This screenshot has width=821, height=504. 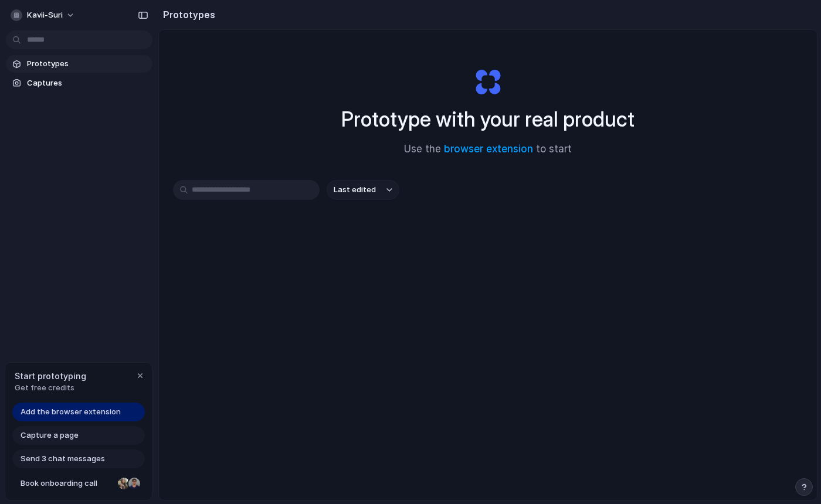 What do you see at coordinates (51, 376) in the screenshot?
I see `span: Start prototyping` at bounding box center [51, 376].